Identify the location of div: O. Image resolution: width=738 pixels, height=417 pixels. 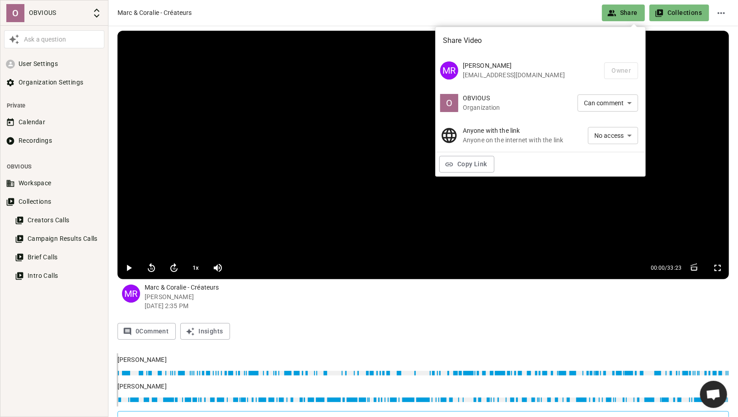
(449, 103).